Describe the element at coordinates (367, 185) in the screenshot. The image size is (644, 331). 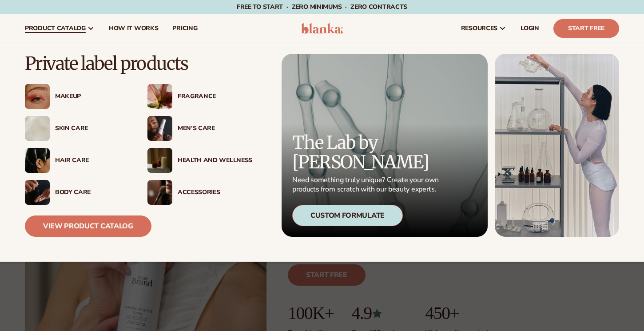
I see `p: Need something truly unique? Create your own products from scratch with our beauty experts.` at that location.